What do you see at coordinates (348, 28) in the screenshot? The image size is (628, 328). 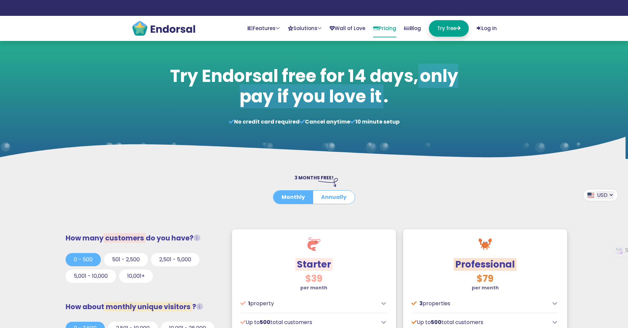 I see `a: Wall of Love` at bounding box center [348, 28].